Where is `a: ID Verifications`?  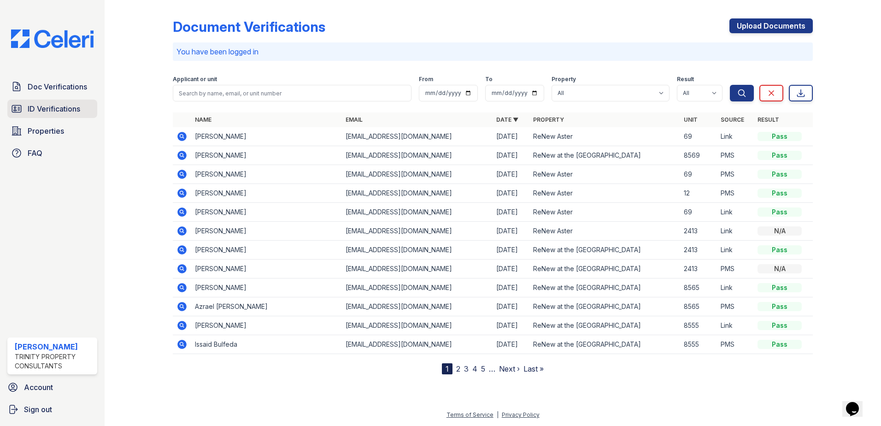
a: ID Verifications is located at coordinates (52, 109).